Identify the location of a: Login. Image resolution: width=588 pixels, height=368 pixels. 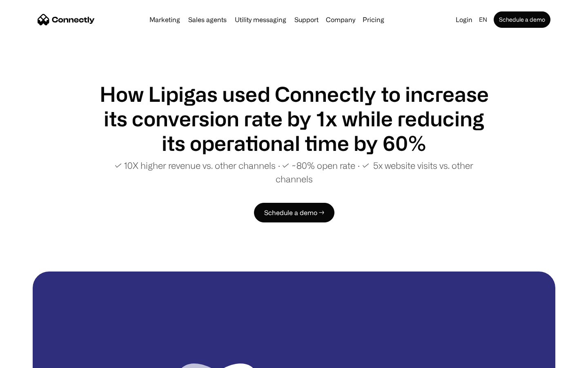
(464, 20).